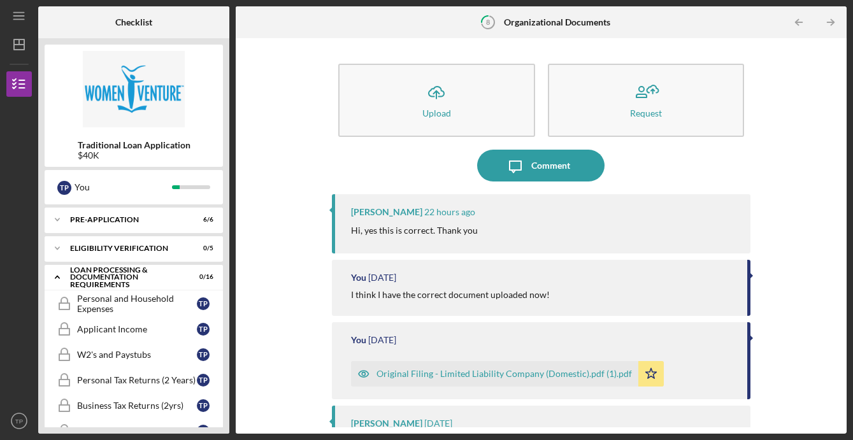  What do you see at coordinates (438, 423) in the screenshot?
I see `time: 2025-09-08 21:43` at bounding box center [438, 423].